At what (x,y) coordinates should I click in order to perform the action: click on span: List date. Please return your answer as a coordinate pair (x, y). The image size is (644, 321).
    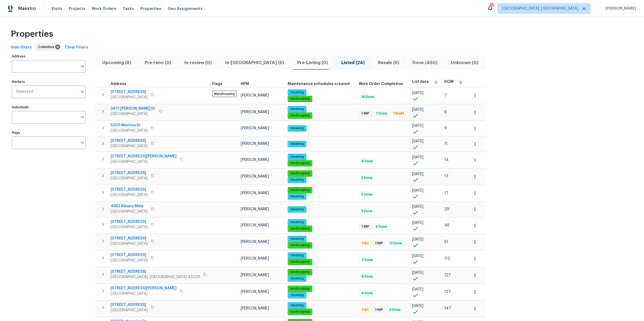
    Looking at the image, I should click on (420, 82).